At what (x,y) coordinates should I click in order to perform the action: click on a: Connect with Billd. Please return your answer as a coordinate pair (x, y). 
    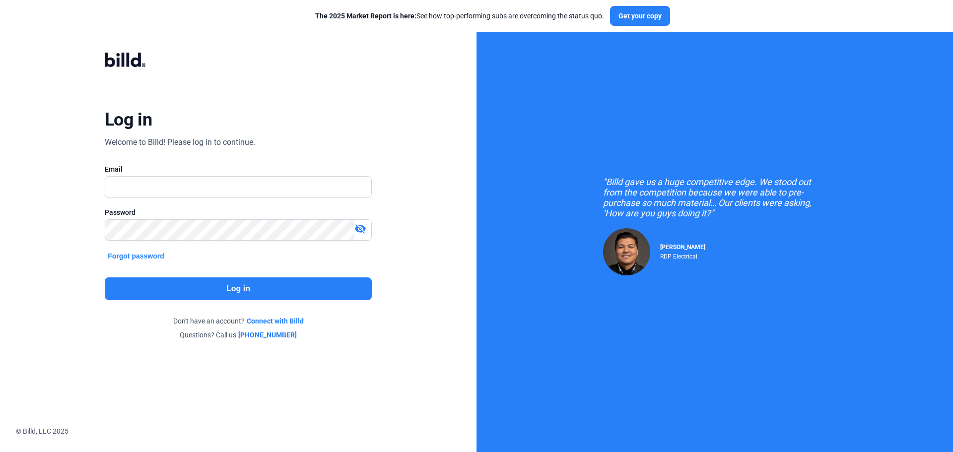
    Looking at the image, I should click on (275, 321).